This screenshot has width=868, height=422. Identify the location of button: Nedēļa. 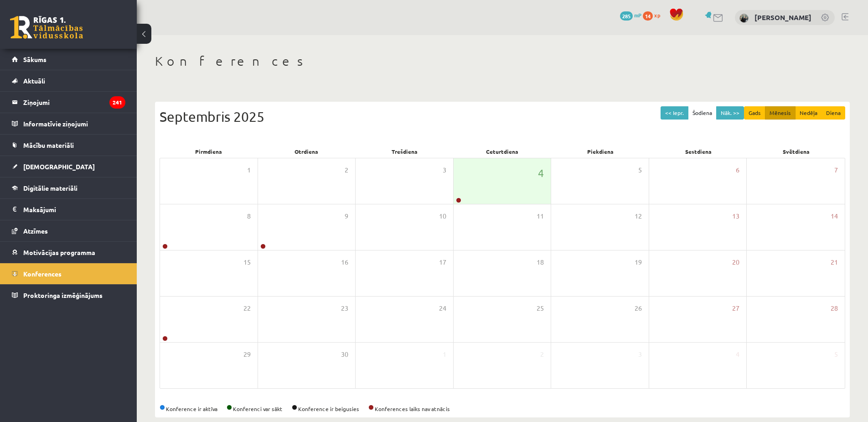
(809, 113).